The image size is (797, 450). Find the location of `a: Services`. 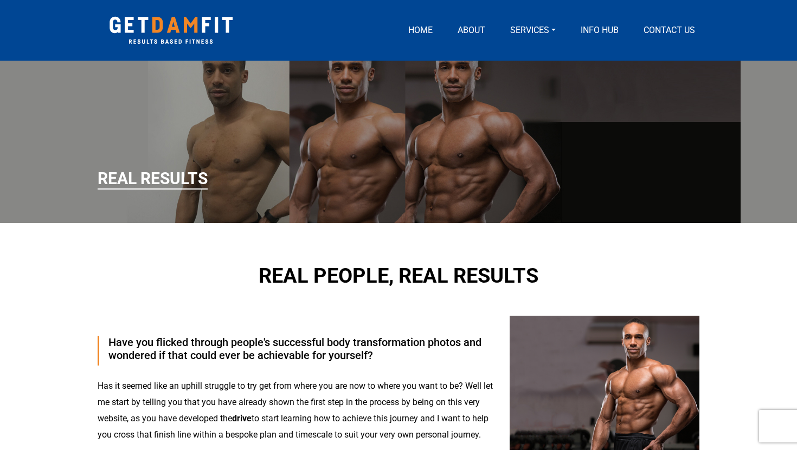

a: Services is located at coordinates (533, 30).